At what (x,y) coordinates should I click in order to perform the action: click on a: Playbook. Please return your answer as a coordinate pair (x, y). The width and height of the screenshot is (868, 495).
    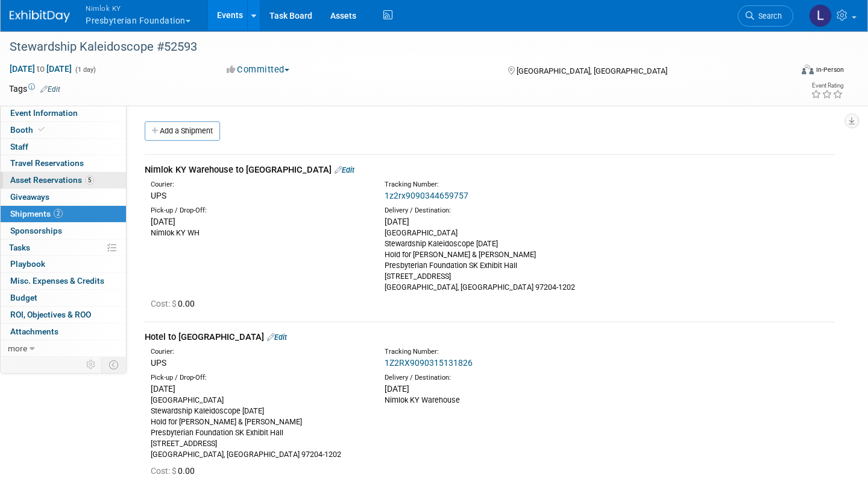
    Looking at the image, I should click on (63, 264).